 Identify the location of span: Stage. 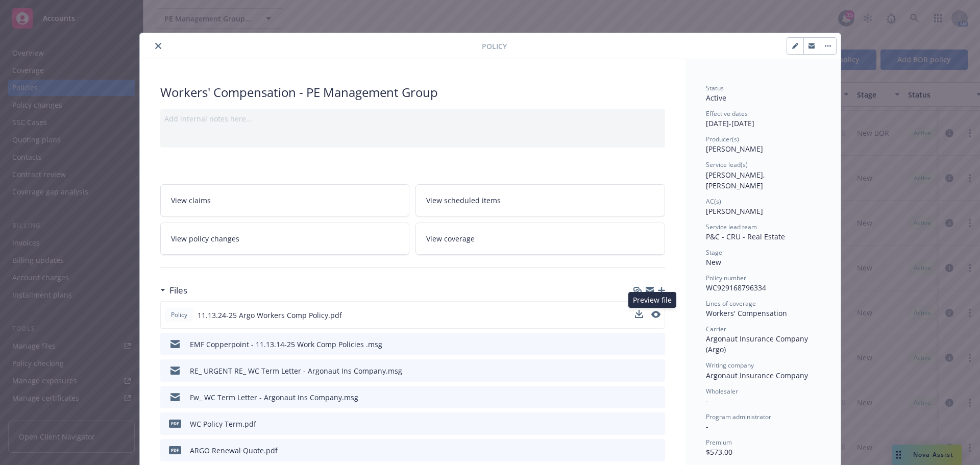
(714, 253).